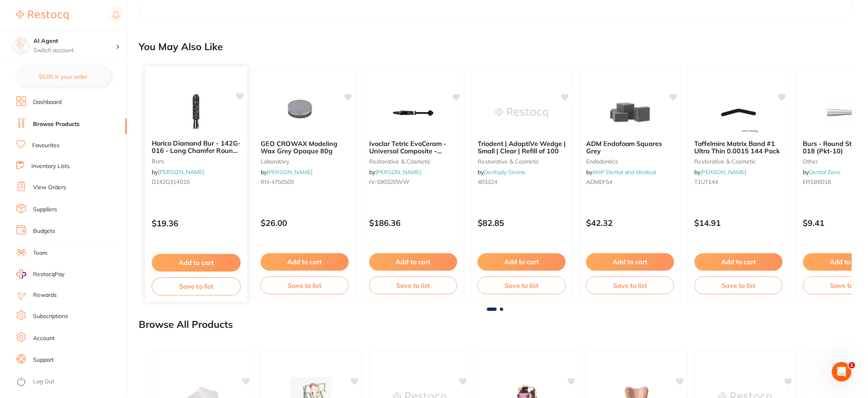 The image size is (868, 398). I want to click on small: endodontics, so click(630, 161).